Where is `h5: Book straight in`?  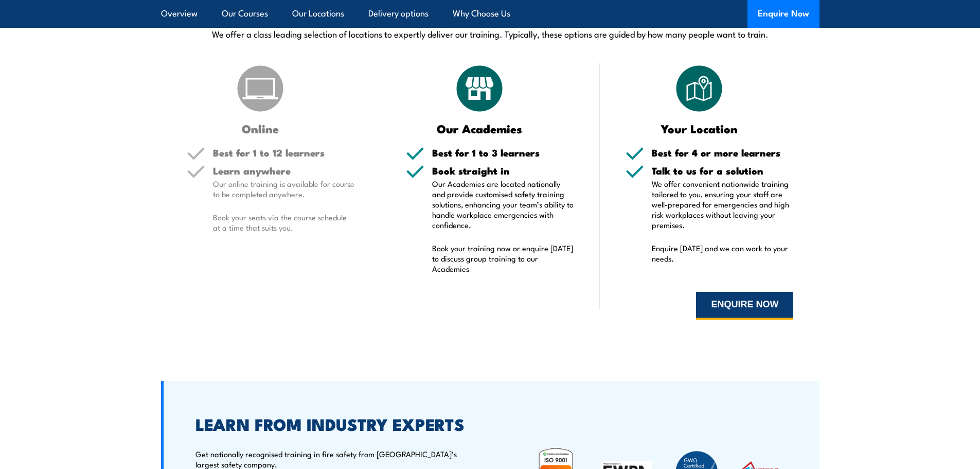 h5: Book straight in is located at coordinates (503, 170).